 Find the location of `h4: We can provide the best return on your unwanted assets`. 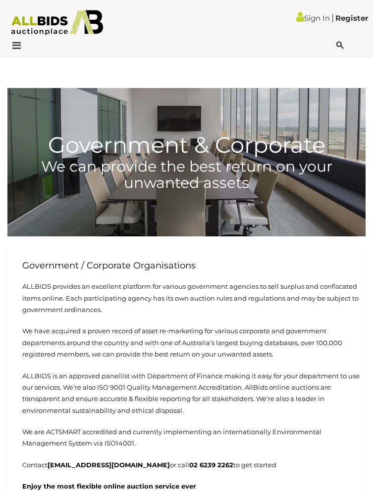

h4: We can provide the best return on your unwanted assets is located at coordinates (186, 175).